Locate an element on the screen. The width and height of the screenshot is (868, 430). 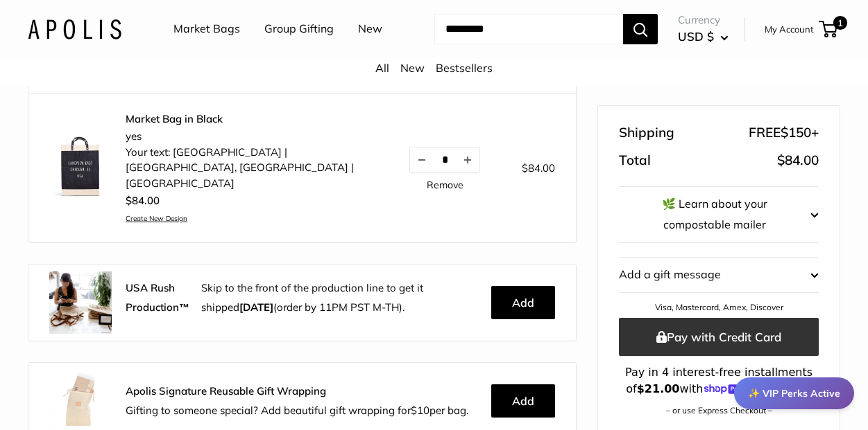
a: Market Bag in Black is located at coordinates (246, 119).